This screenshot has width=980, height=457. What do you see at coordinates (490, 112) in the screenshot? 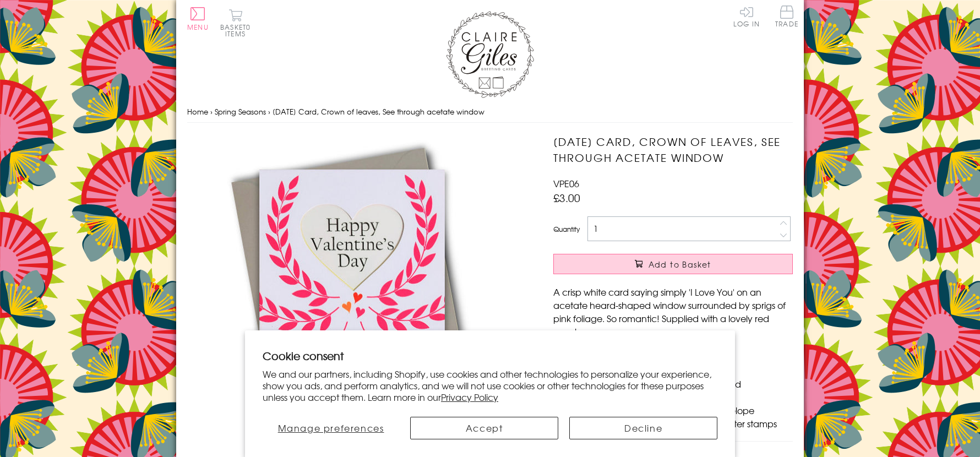
I see `nav: breadcrumbs` at bounding box center [490, 112].